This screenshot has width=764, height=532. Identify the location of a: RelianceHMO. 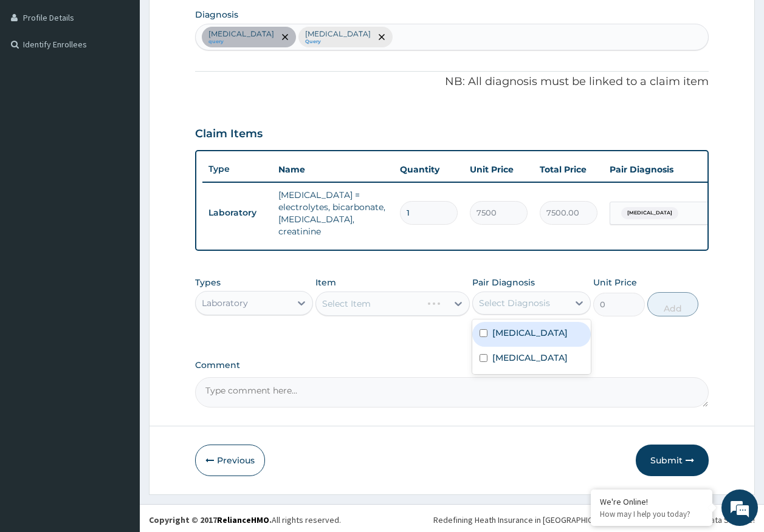
(243, 520).